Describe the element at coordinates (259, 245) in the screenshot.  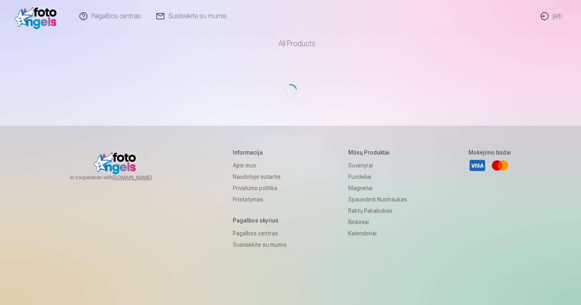
I see `a: Susisiekite su mumis` at that location.